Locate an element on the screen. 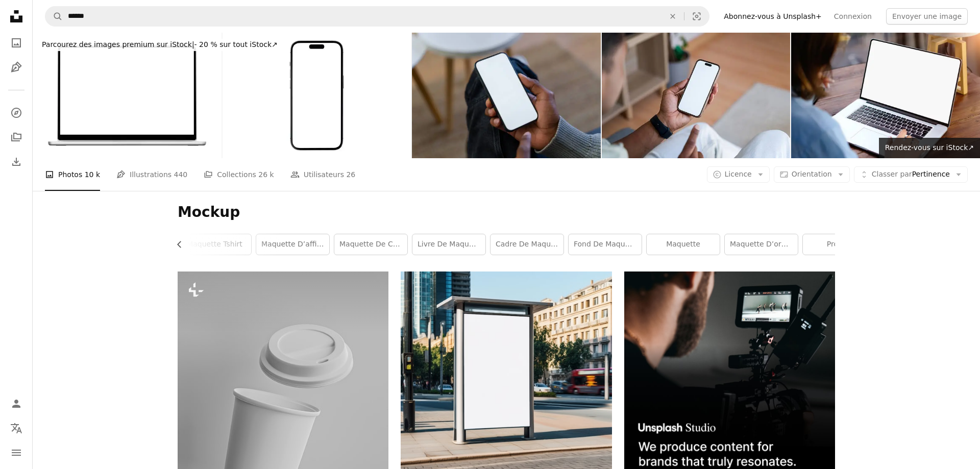  a: Abonnez-vous à Unsplash+ is located at coordinates (772, 16).